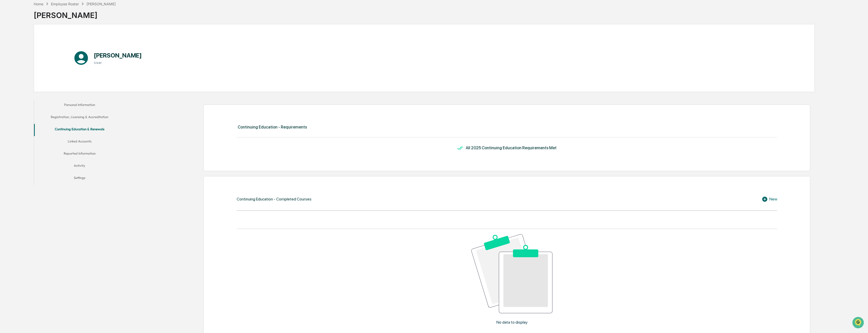  What do you see at coordinates (511, 148) in the screenshot?
I see `div: All 2025 Continuing Education Requirements Met` at bounding box center [511, 148].